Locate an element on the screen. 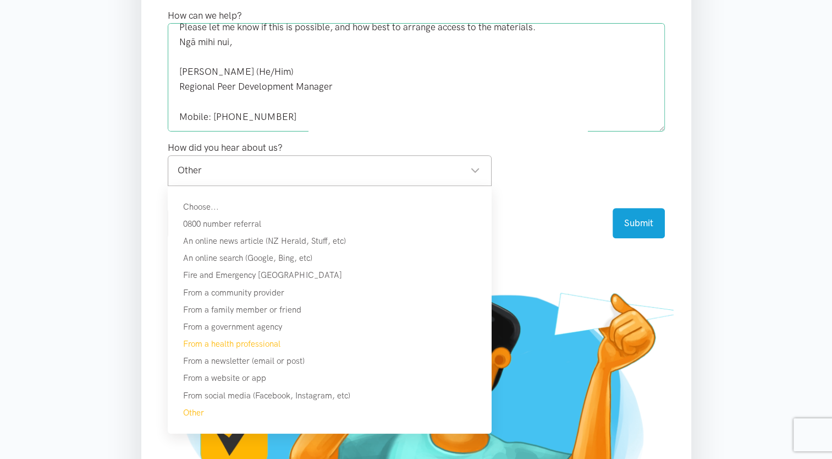  label: How can we help? is located at coordinates (205, 15).